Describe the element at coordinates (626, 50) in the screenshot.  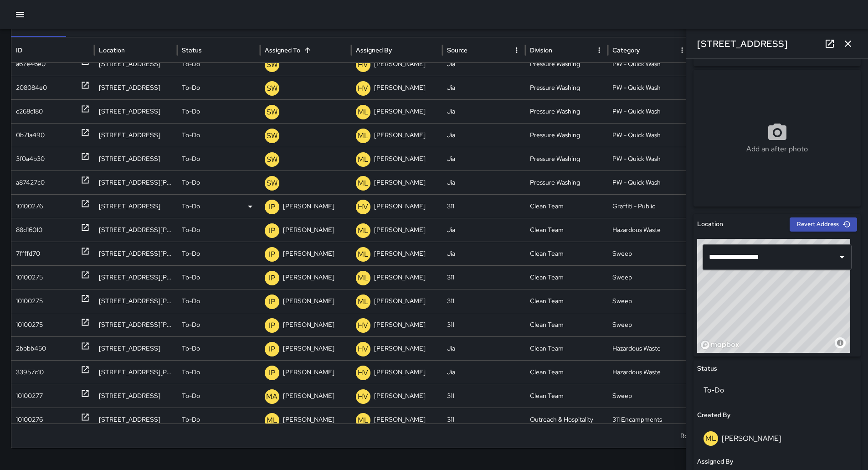
I see `div: Category` at that location.